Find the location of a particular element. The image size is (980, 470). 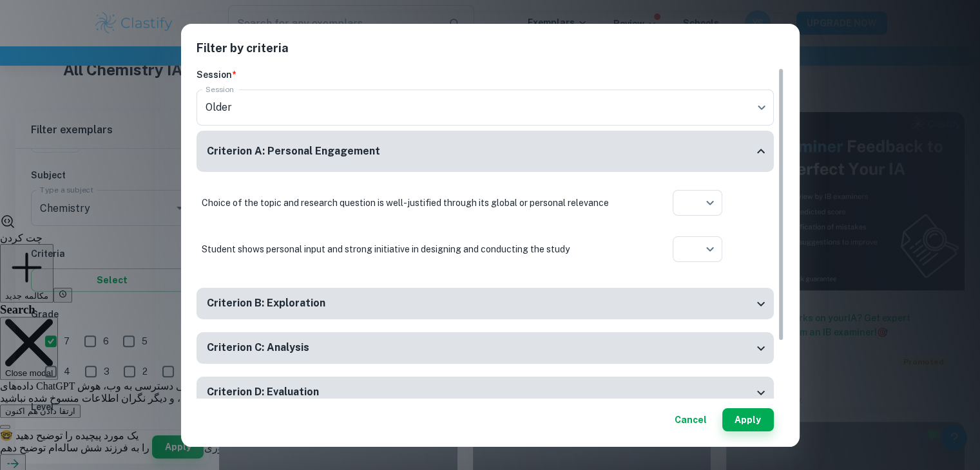

h6: Criterion C: Analysis is located at coordinates (257, 348).